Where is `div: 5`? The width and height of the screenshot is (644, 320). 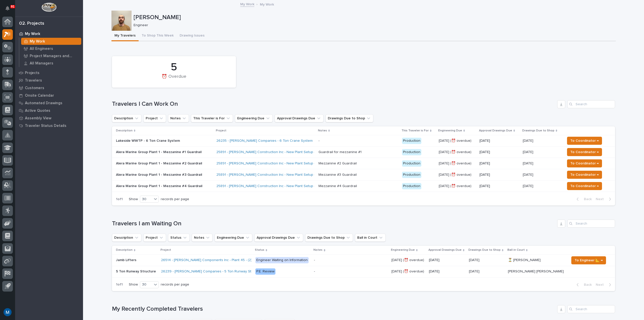
div: 5 is located at coordinates (174, 67).